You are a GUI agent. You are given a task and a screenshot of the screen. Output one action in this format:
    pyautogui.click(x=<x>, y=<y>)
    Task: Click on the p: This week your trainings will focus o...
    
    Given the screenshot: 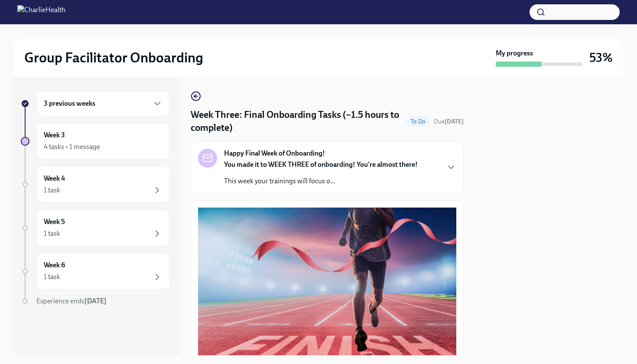 What is the action you would take?
    pyautogui.click(x=320, y=181)
    